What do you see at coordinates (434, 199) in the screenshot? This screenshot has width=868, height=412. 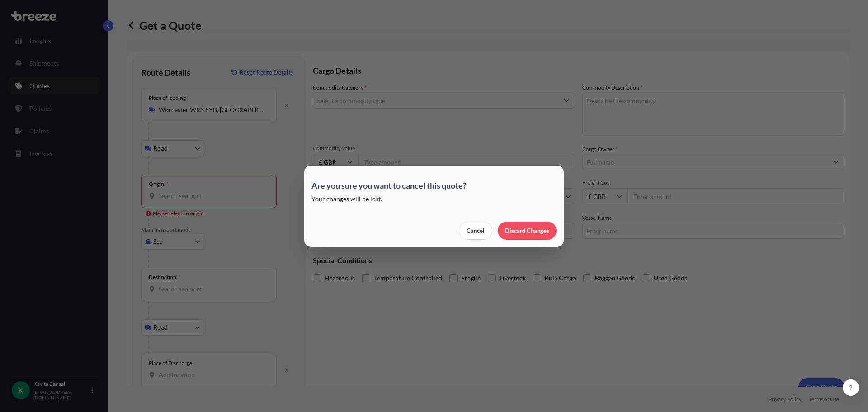 I see `p: Your changes will be lost.` at bounding box center [434, 199].